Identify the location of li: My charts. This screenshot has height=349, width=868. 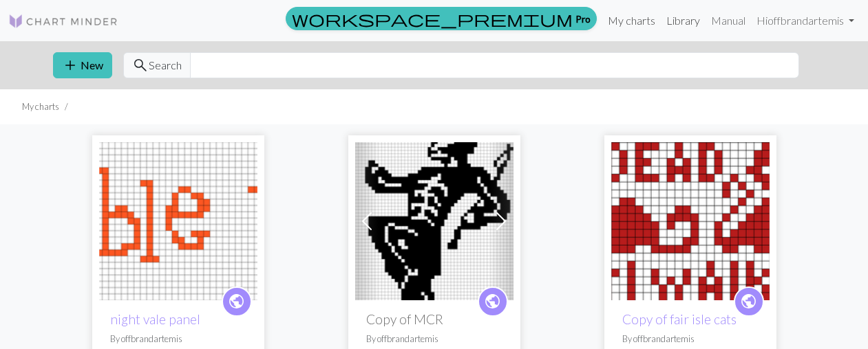
(41, 106).